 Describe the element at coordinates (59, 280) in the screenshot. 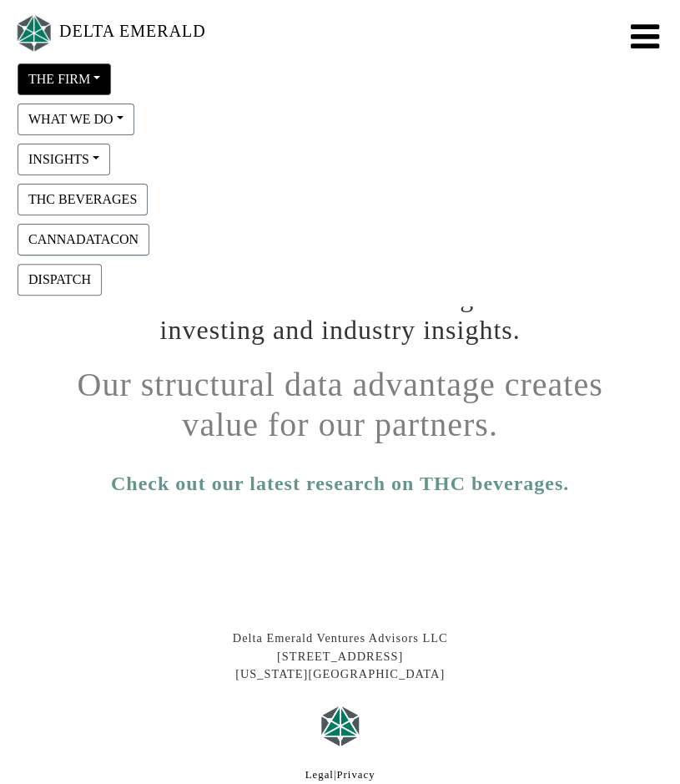

I see `button: DISPATCH` at that location.